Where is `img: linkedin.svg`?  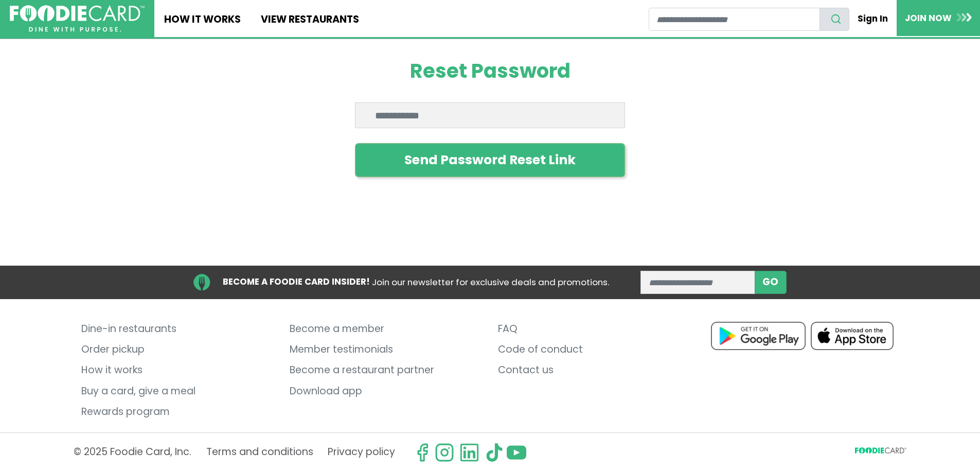 img: linkedin.svg is located at coordinates (470, 453).